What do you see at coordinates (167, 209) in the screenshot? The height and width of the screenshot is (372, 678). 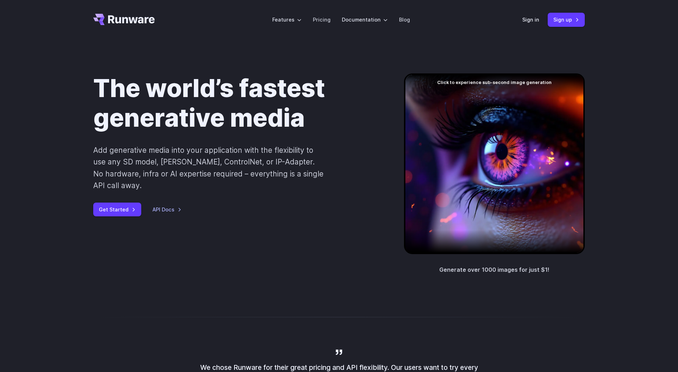 I see `a: API Docs` at bounding box center [167, 209].